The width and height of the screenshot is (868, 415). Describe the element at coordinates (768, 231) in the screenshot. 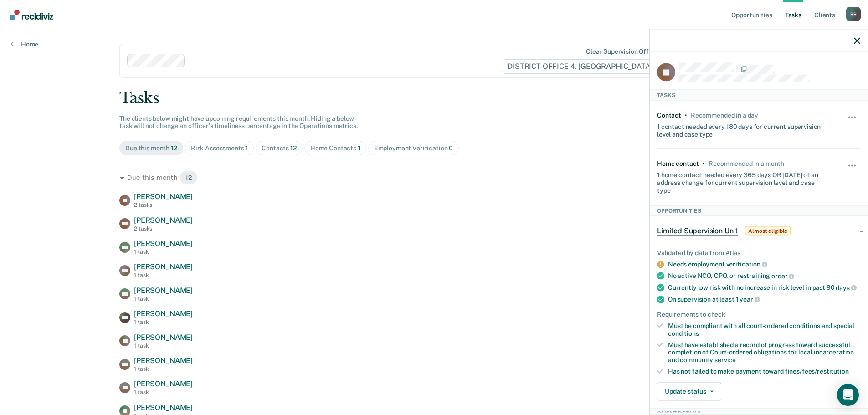

I see `span: Almost eligible` at that location.